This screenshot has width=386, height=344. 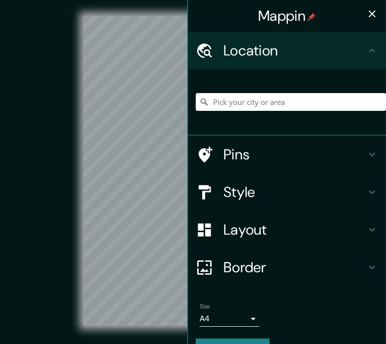 What do you see at coordinates (287, 51) in the screenshot?
I see `div: Location` at bounding box center [287, 51].